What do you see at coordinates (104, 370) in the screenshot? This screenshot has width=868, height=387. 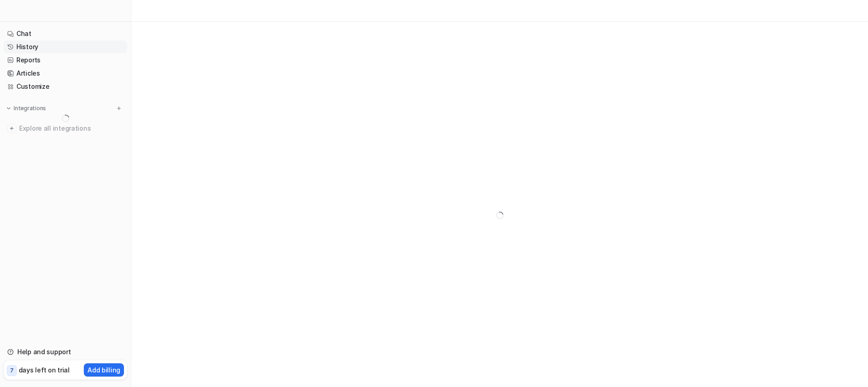 I see `button: Add billing` at bounding box center [104, 370].